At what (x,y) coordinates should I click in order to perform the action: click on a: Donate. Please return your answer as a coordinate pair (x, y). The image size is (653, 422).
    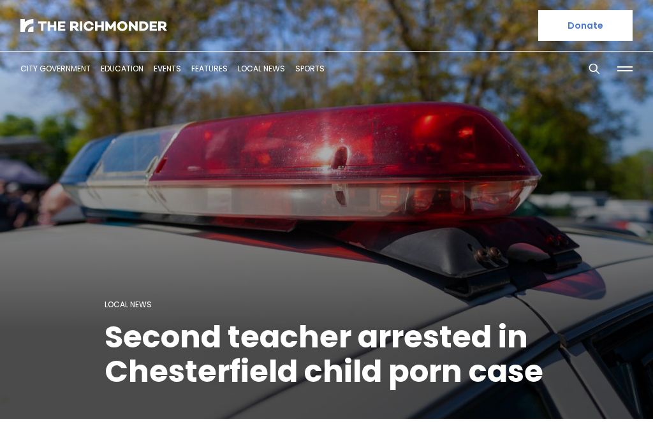
    Looking at the image, I should click on (585, 26).